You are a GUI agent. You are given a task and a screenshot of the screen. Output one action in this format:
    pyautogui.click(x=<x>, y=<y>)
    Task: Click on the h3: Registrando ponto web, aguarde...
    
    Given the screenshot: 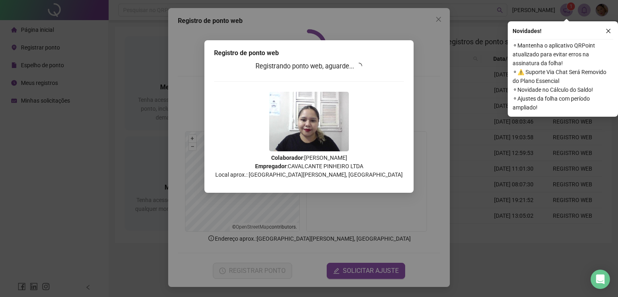 What is the action you would take?
    pyautogui.click(x=309, y=66)
    